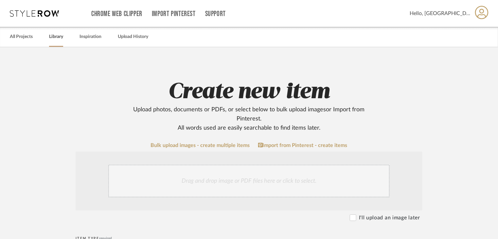  What do you see at coordinates (302, 145) in the screenshot?
I see `a: Import from Pinterest - create items` at bounding box center [302, 145].